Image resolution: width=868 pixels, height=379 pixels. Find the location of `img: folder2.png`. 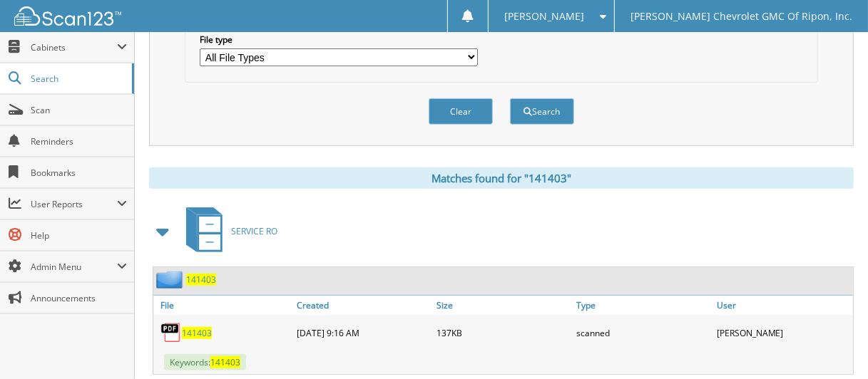

img: folder2.png is located at coordinates (171, 279).